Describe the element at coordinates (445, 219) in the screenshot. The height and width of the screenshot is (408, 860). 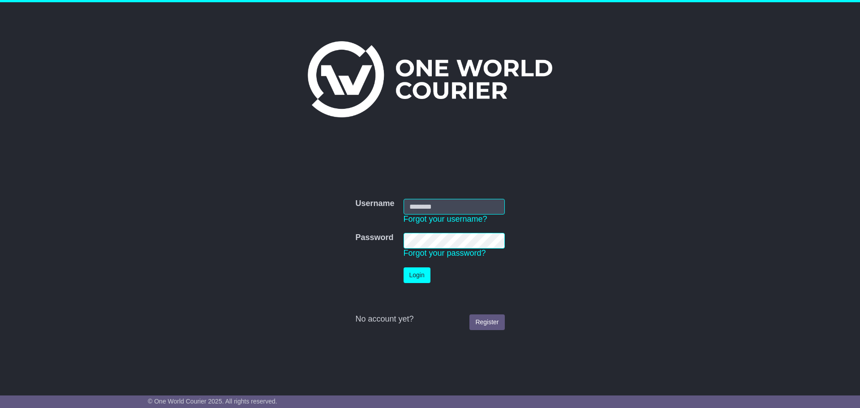
I see `a: Forgot your username?` at that location.